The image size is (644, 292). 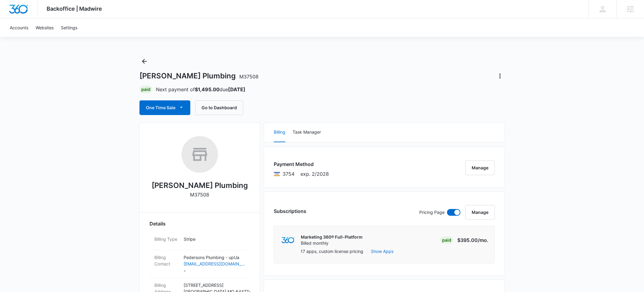 What do you see at coordinates (473, 240) in the screenshot?
I see `p: $395.00` at bounding box center [473, 240].